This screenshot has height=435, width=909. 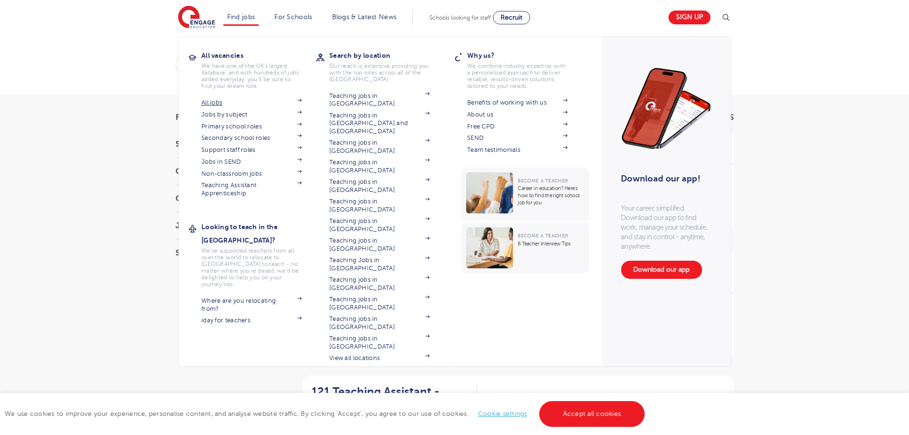 I want to click on h3: City, so click(x=228, y=198).